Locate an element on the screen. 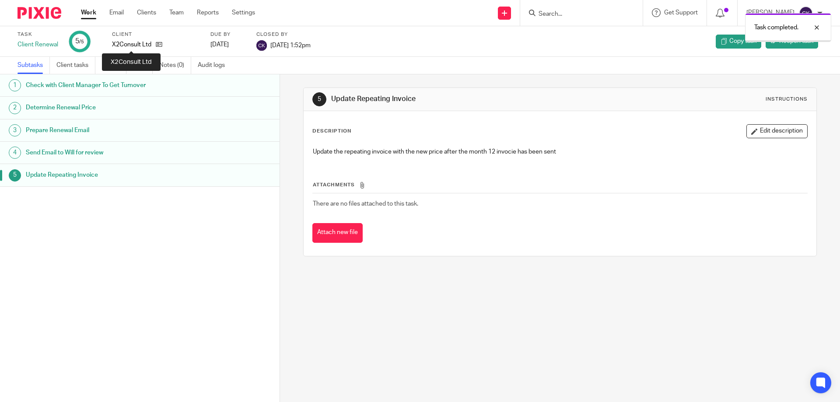  label: Due by is located at coordinates (228, 35).